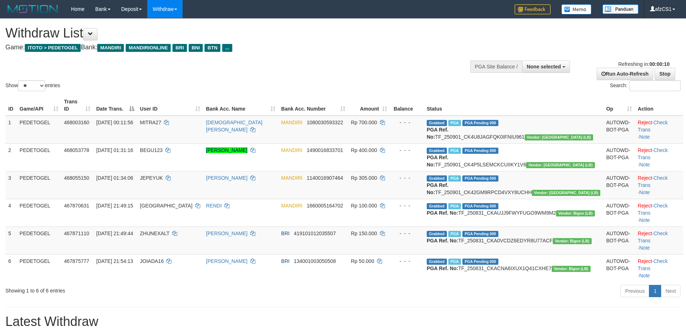 The width and height of the screenshot is (686, 331). I want to click on a: Stop, so click(665, 74).